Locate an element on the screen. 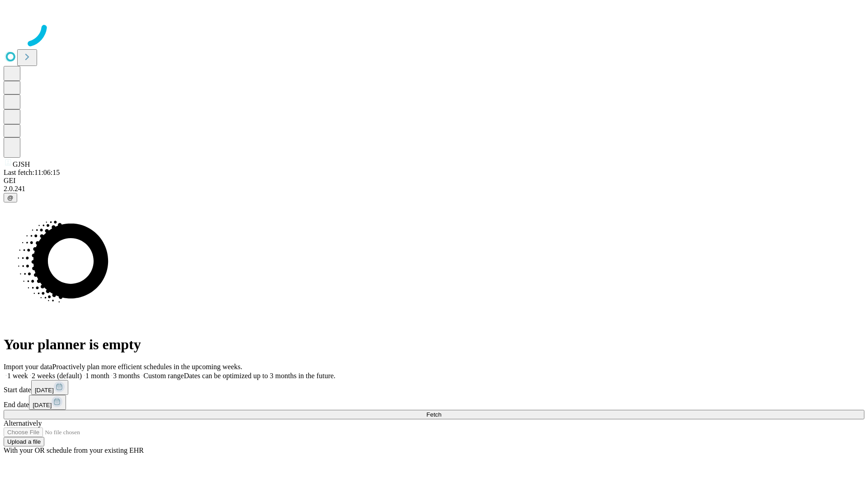  button: Fetch is located at coordinates (434, 414).